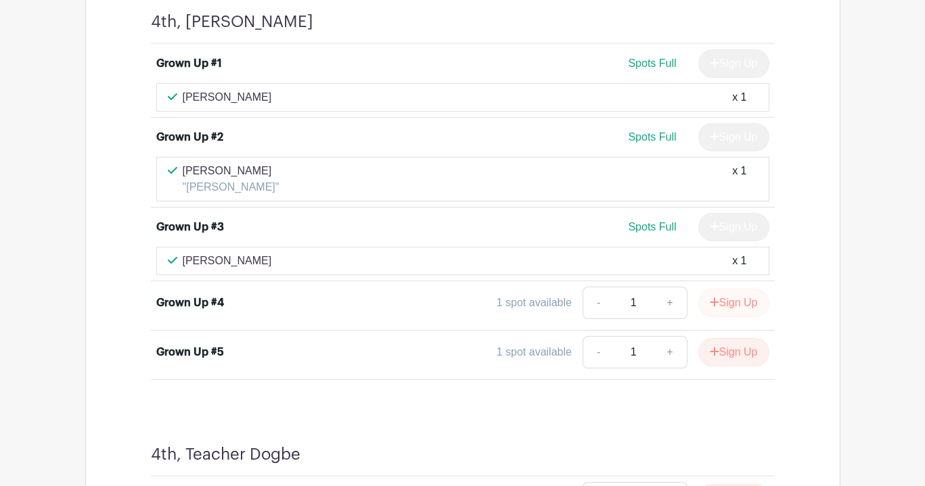  Describe the element at coordinates (189, 137) in the screenshot. I see `div: Grown Up #2` at that location.